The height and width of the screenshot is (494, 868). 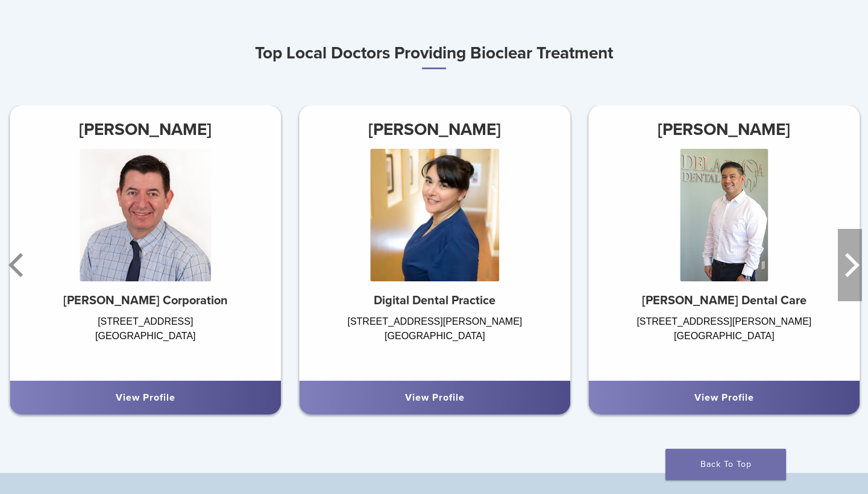 I want to click on a: Back To Top, so click(x=726, y=465).